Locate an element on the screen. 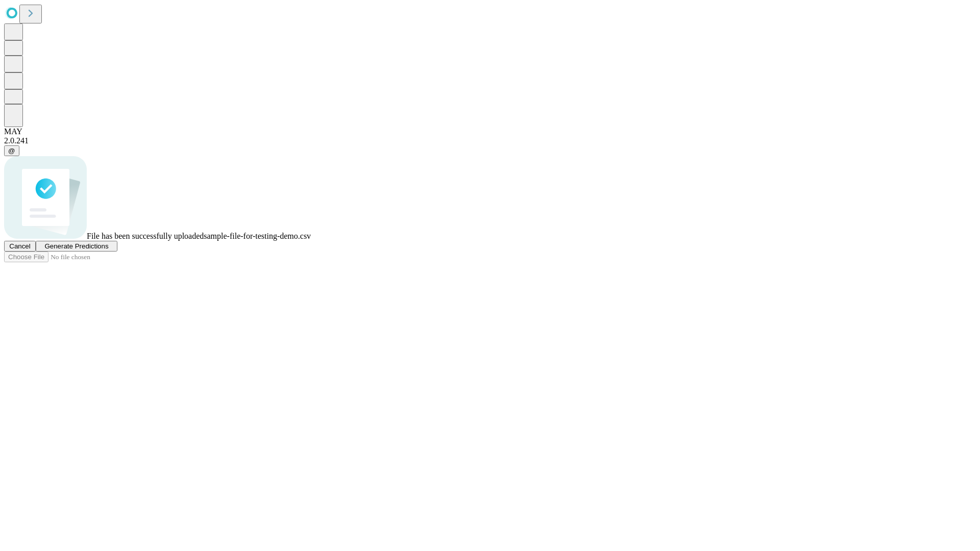  button: Cancel is located at coordinates (20, 246).